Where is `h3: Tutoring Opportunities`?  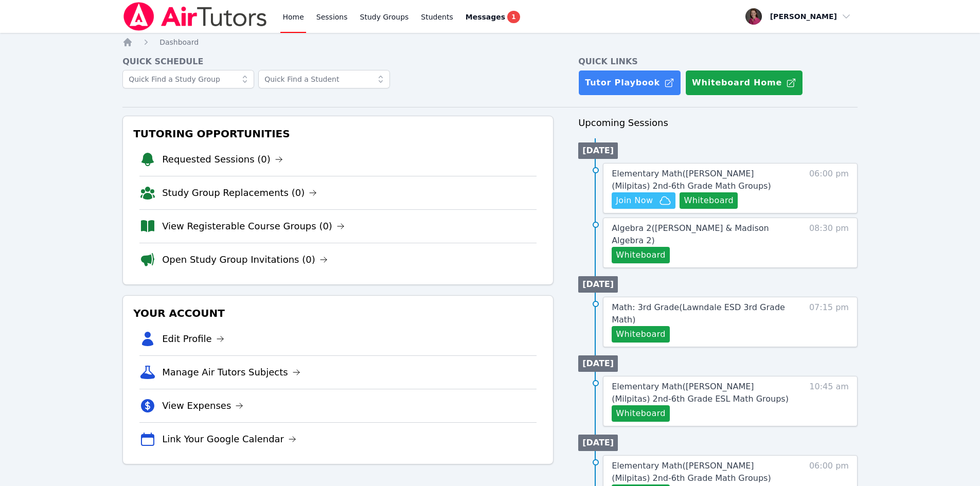 h3: Tutoring Opportunities is located at coordinates (337, 134).